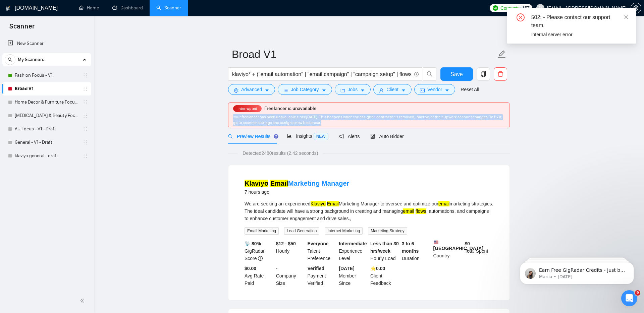 The image size is (644, 313). Describe the element at coordinates (353, 251) in the screenshot. I see `div: Experience Level` at that location.